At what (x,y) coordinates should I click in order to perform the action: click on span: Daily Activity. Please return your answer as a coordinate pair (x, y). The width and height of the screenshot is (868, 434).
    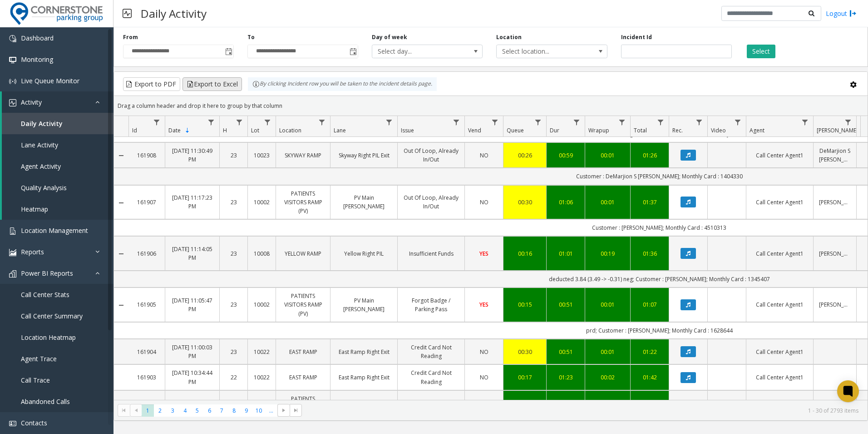
    Looking at the image, I should click on (42, 123).